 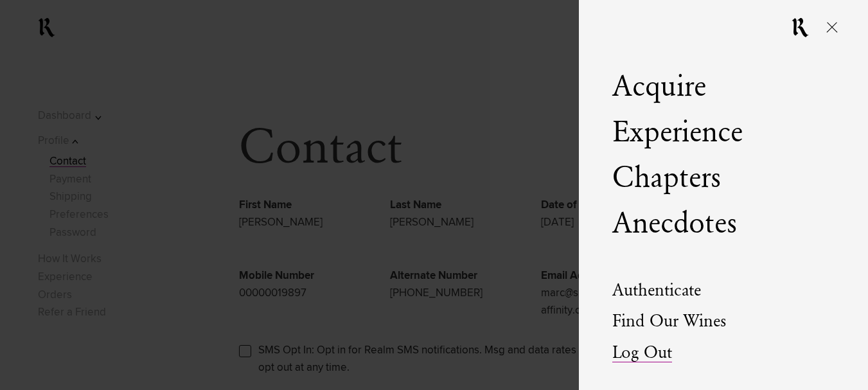 What do you see at coordinates (678, 133) in the screenshot?
I see `a: Experience` at bounding box center [678, 133].